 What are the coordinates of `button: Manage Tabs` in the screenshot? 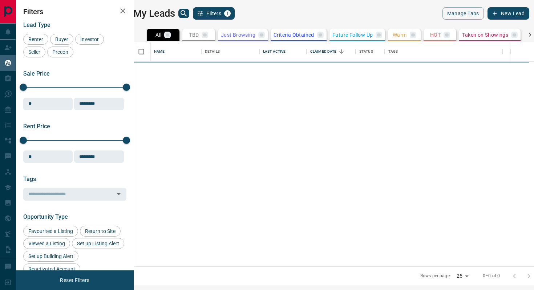 It's located at (463, 13).